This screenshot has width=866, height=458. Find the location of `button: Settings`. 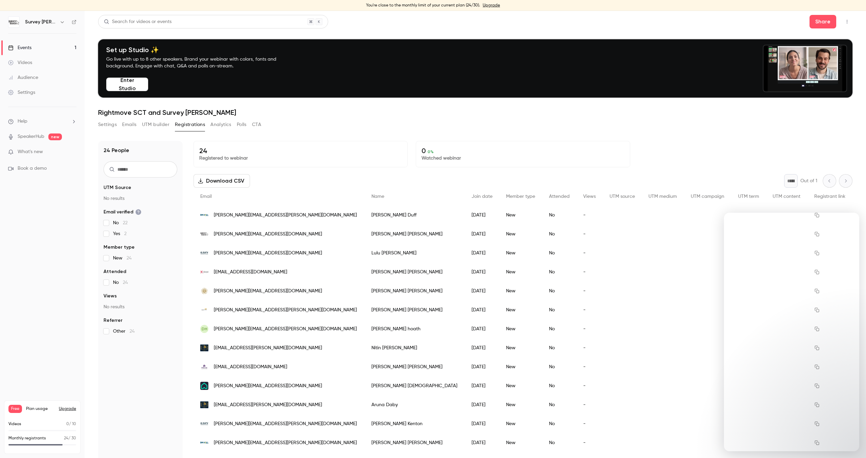

button: Settings is located at coordinates (107, 125).